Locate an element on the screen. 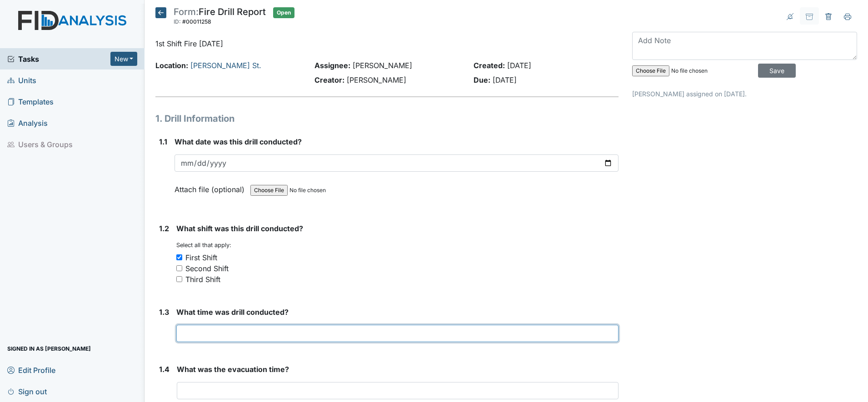 Image resolution: width=868 pixels, height=402 pixels. span: Open is located at coordinates (283, 13).